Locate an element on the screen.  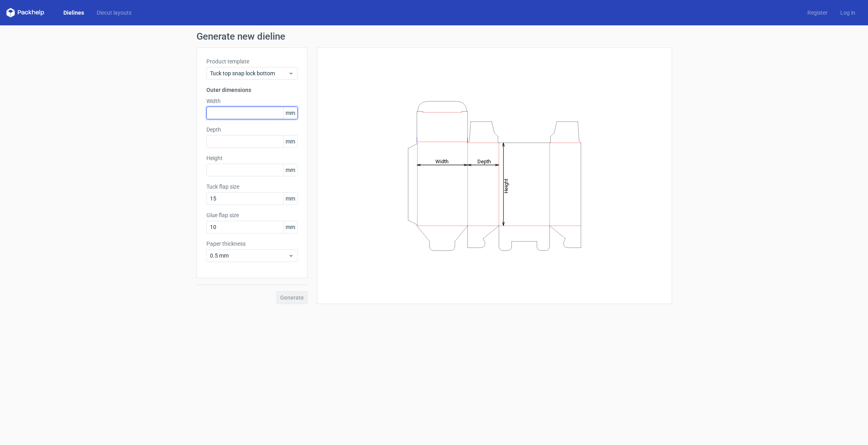
span: Tuck top snap lock bottom is located at coordinates (249, 73).